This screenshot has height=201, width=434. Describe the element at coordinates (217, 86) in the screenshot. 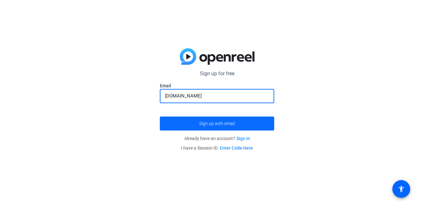

I see `label: Email` at that location.